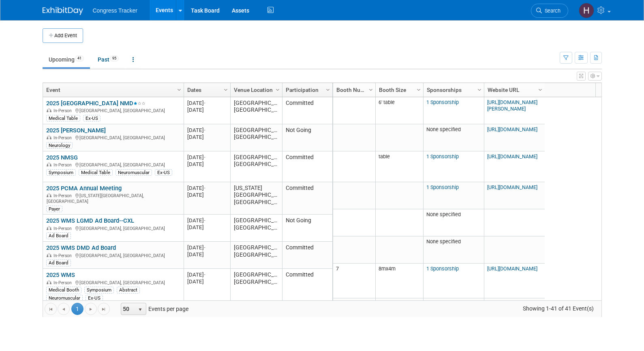 Image resolution: width=644 pixels, height=351 pixels. Describe the element at coordinates (134, 173) in the screenshot. I see `div: Neuromuscular` at that location.